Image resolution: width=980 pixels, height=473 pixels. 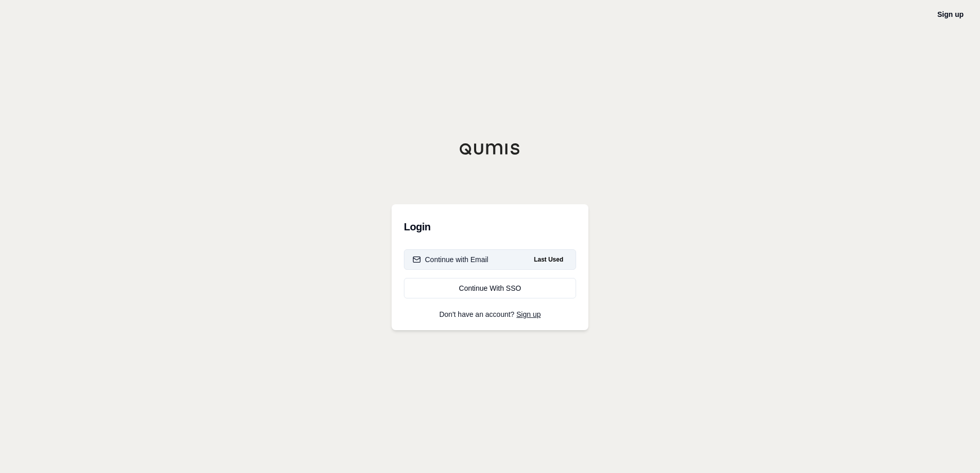 What do you see at coordinates (490, 289) in the screenshot?
I see `div: Continue With SSO` at bounding box center [490, 289].